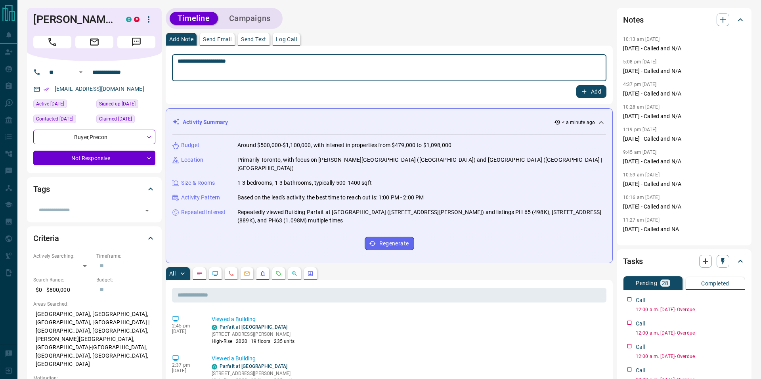 This screenshot has width=761, height=379. Describe the element at coordinates (46, 89) in the screenshot. I see `svg: Email Verified` at that location.